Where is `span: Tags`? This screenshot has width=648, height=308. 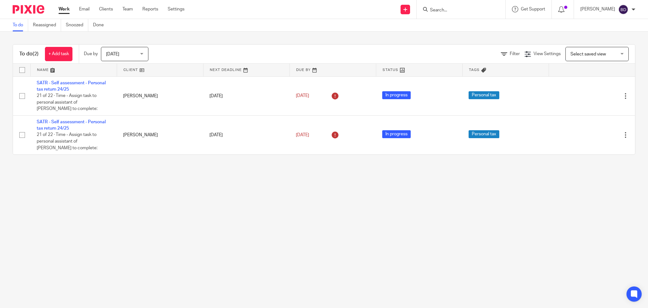
span: Tags is located at coordinates (475, 70).